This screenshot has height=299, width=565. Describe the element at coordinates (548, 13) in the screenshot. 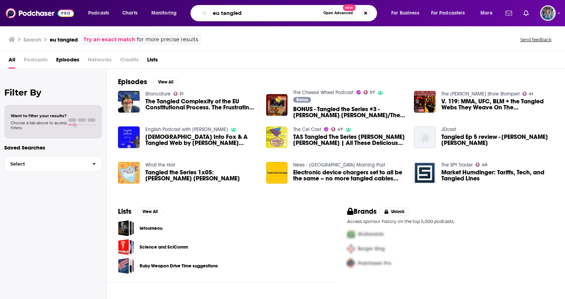

I see `span: Logged in as EllaDavidson` at that location.